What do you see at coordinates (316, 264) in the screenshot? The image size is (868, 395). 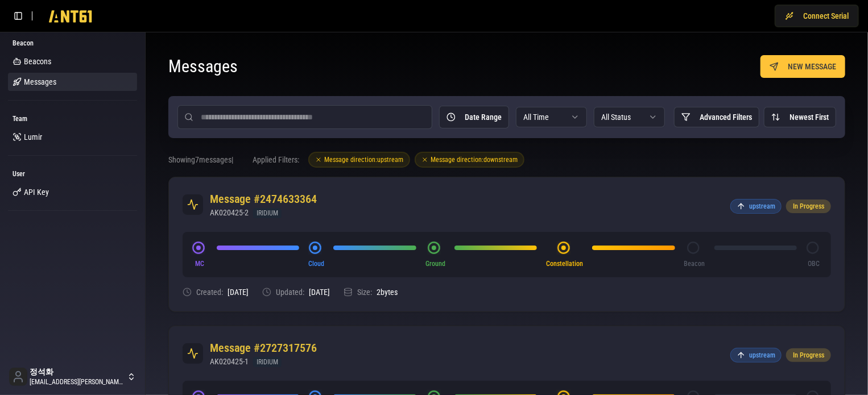 I see `span: Cloud` at bounding box center [316, 264].